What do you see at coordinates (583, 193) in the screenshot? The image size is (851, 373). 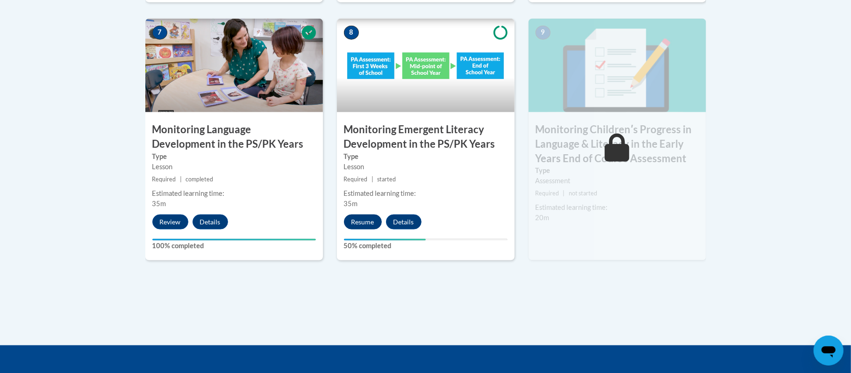 I see `span: not started` at bounding box center [583, 193].